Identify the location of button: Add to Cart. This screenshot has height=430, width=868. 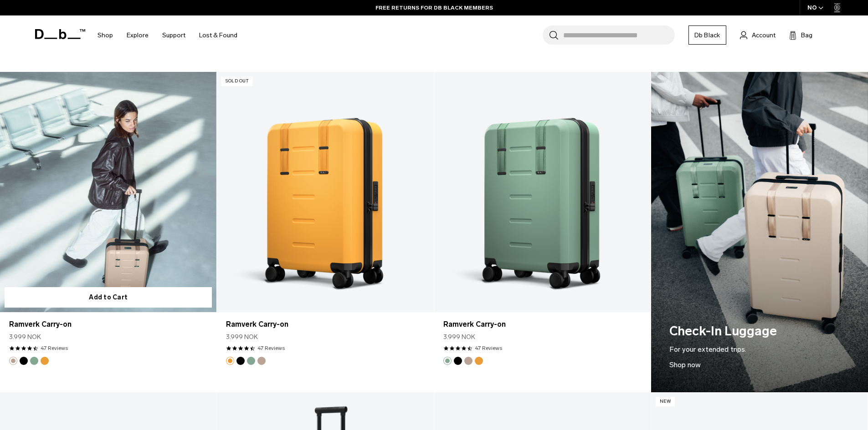
(108, 297).